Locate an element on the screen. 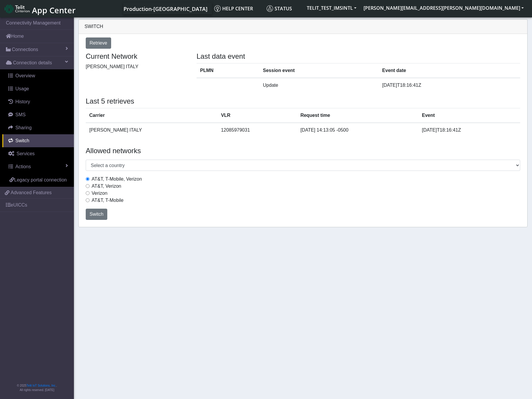 The image size is (532, 399). span: App Center is located at coordinates (54, 10).